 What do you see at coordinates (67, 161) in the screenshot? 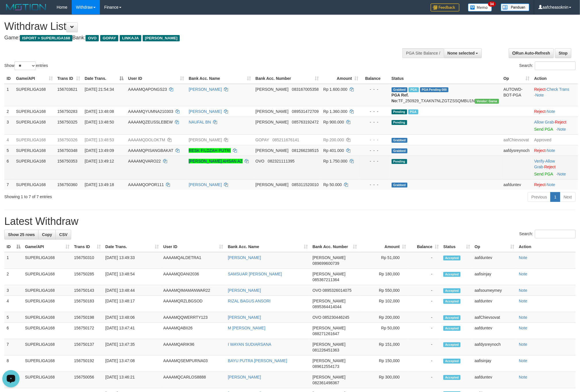
I see `span: 156750353` at bounding box center [67, 161].